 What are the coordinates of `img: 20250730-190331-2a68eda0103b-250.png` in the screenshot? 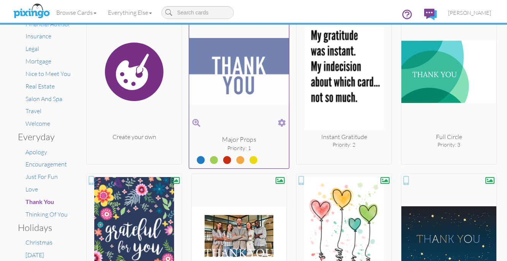 It's located at (344, 72).